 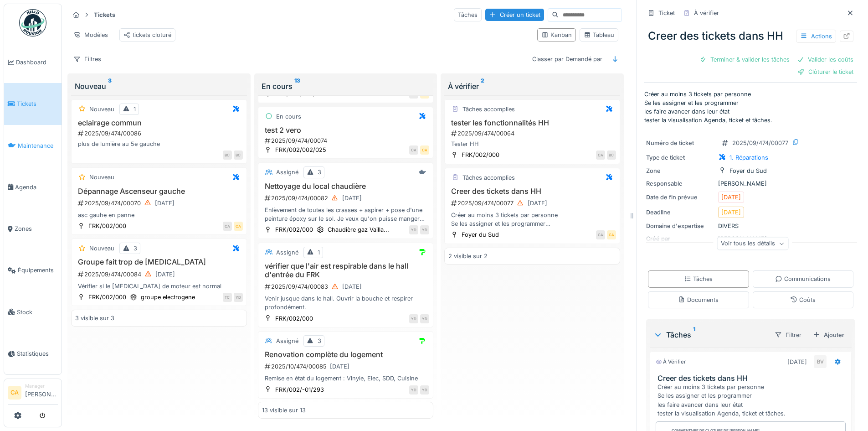 I want to click on div: TC, so click(x=227, y=297).